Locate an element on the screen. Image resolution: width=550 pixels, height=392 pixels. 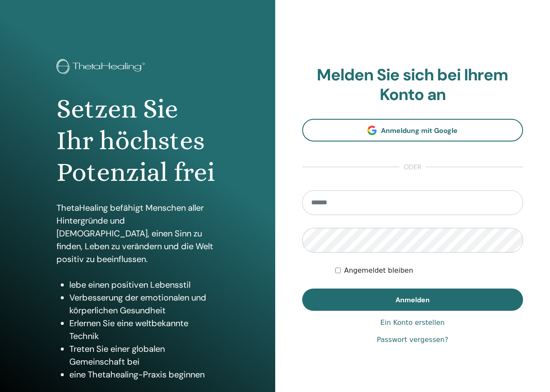
label: Angemeldet bleiben is located at coordinates (378, 271).